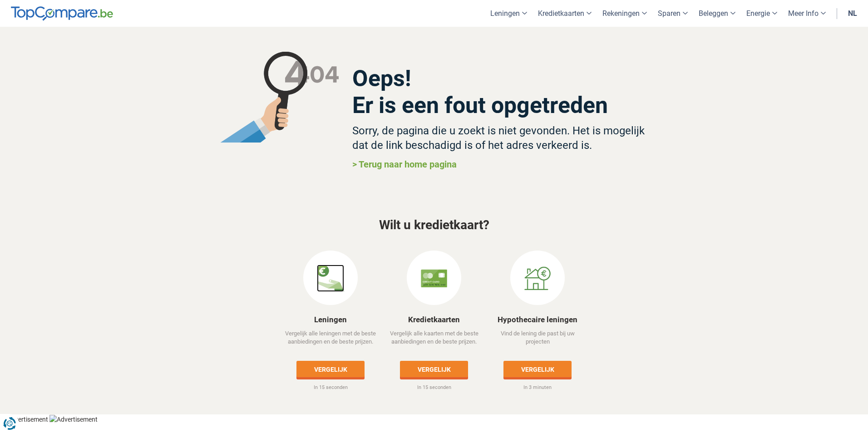  Describe the element at coordinates (500, 92) in the screenshot. I see `h2: Oeps! Er is een fout opgetreden` at that location.